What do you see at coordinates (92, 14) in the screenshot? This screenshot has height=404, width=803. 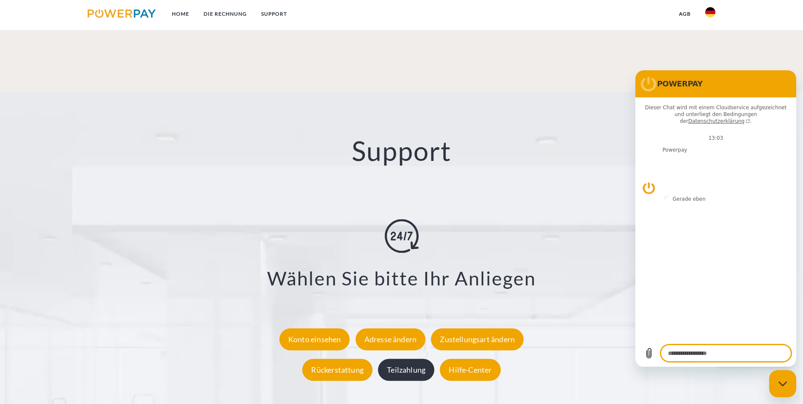 I see `h2: POWERPAY` at bounding box center [92, 14].